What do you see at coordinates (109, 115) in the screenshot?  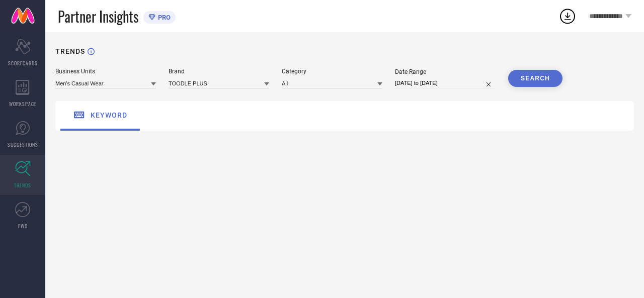 I see `span: keyword` at bounding box center [109, 115].